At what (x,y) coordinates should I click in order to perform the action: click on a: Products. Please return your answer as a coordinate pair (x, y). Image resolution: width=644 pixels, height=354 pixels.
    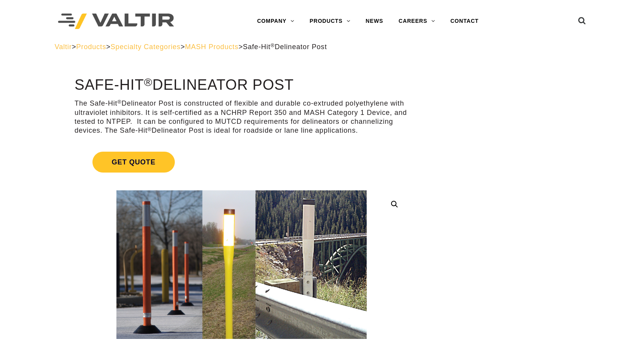
    Looking at the image, I should click on (91, 47).